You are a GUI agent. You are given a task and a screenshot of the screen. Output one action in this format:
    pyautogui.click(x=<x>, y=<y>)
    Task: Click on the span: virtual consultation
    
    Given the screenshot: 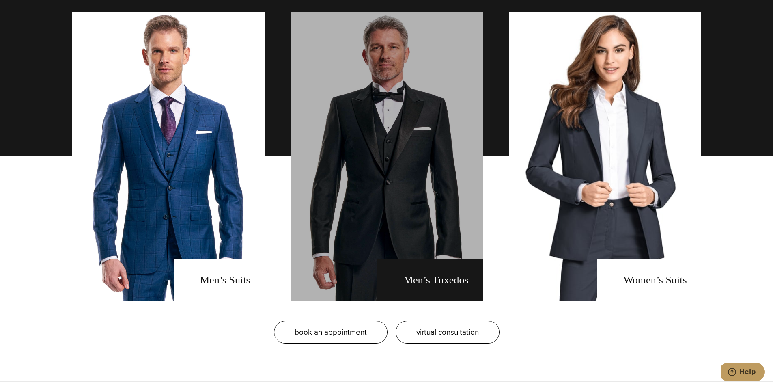 What is the action you would take?
    pyautogui.click(x=447, y=331)
    